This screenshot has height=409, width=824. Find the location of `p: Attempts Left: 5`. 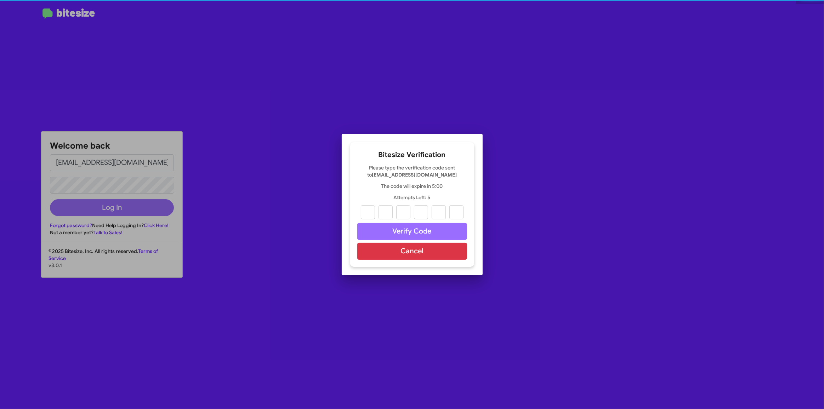

p: Attempts Left: 5 is located at coordinates (412, 198).